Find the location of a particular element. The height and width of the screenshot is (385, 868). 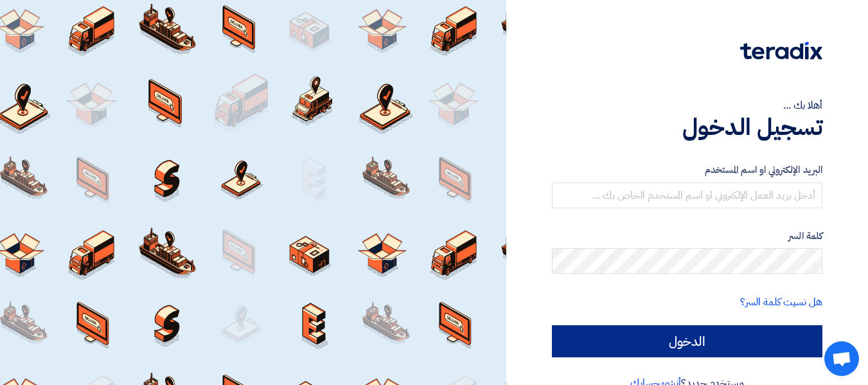

input: الدخول is located at coordinates (687, 341).